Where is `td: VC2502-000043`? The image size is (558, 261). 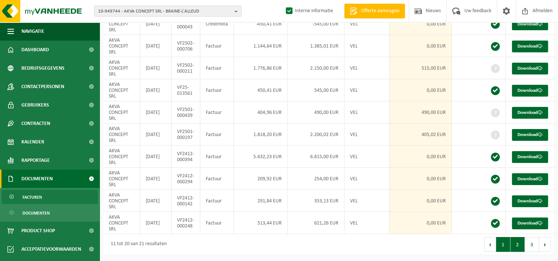 td: VC2502-000043 is located at coordinates (186, 24).